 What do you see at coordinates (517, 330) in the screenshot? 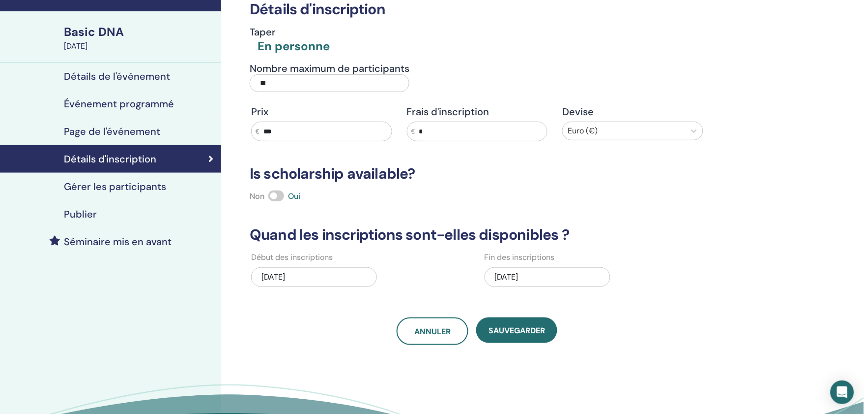
I see `button: sauvegarder` at bounding box center [517, 330].